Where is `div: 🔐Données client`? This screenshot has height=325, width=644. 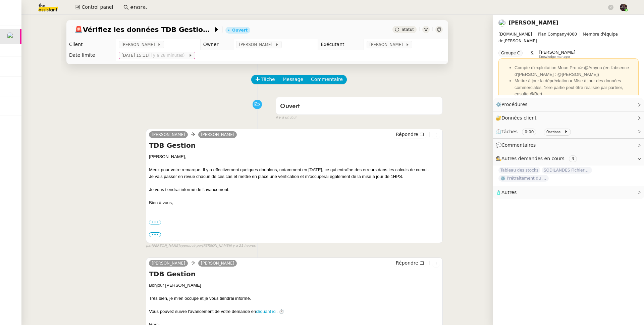 div: 🔐Données client is located at coordinates (569, 118).